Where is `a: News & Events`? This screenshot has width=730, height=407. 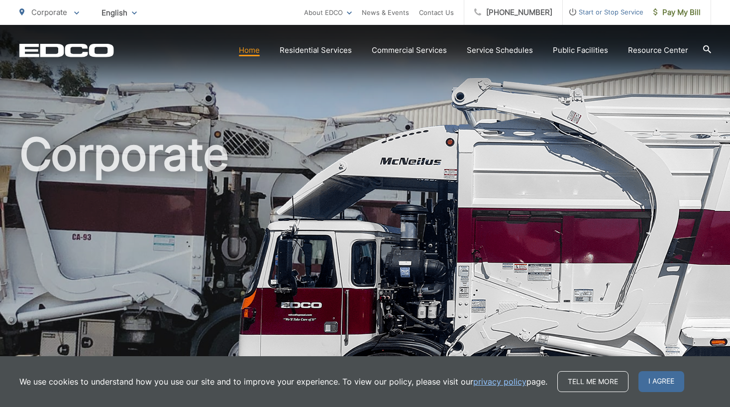
a: News & Events is located at coordinates (385, 12).